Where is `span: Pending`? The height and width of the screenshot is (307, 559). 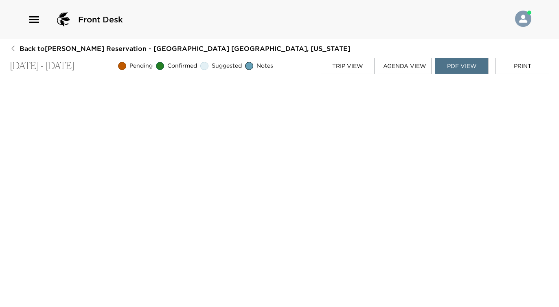 span: Pending is located at coordinates (141, 66).